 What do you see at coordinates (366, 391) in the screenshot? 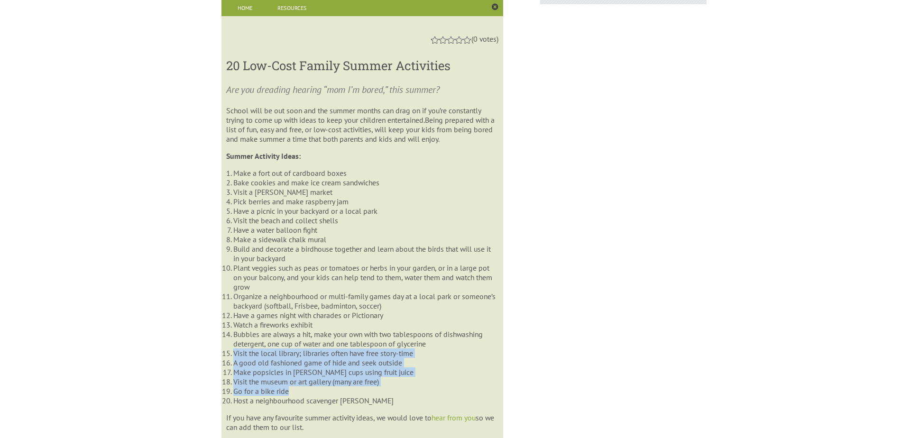
I see `li: Go for a bike ride` at bounding box center [366, 391].